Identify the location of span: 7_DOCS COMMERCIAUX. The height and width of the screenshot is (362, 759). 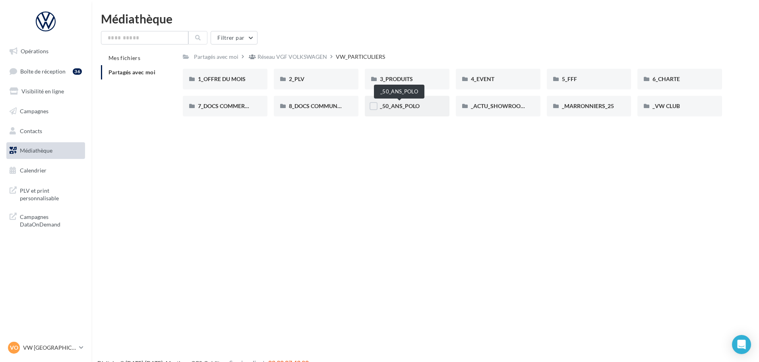
(230, 106).